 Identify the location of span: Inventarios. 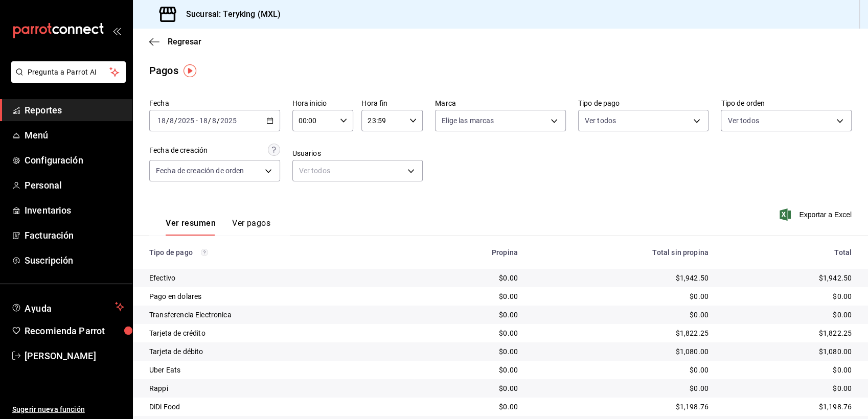
(74, 210).